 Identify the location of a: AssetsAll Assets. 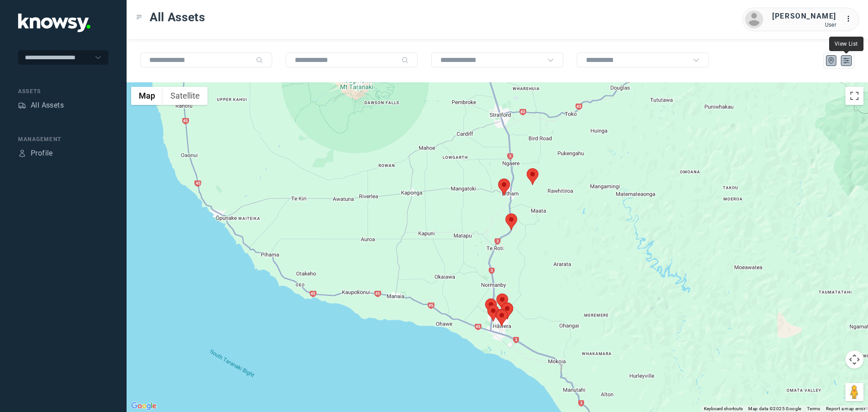
(41, 105).